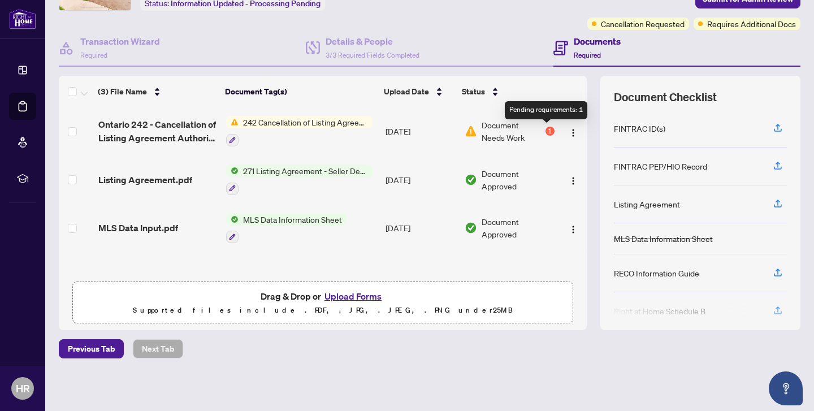  What do you see at coordinates (305, 122) in the screenshot?
I see `span: 242 Cancellation of Listing Agreement - Authority to Offer for Sale` at bounding box center [305, 122].